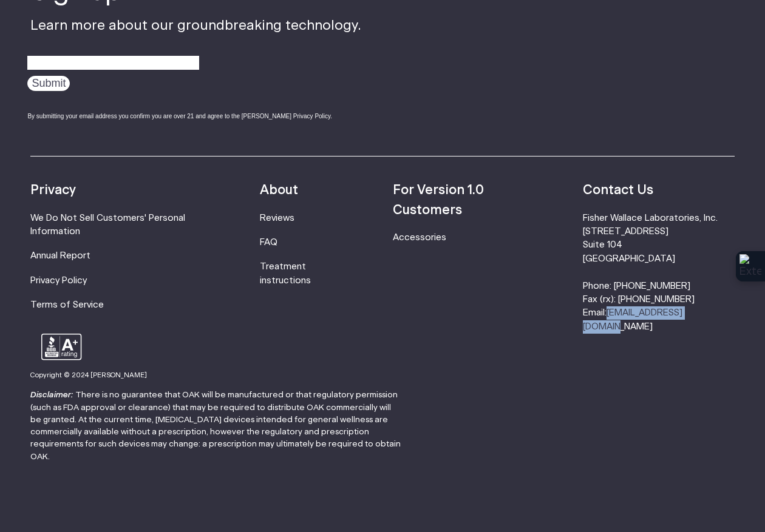  Describe the element at coordinates (216, 426) in the screenshot. I see `p: There is no guarantee that OAK will be manufactured or that regulatory permission (such as FDA ap...` at that location.